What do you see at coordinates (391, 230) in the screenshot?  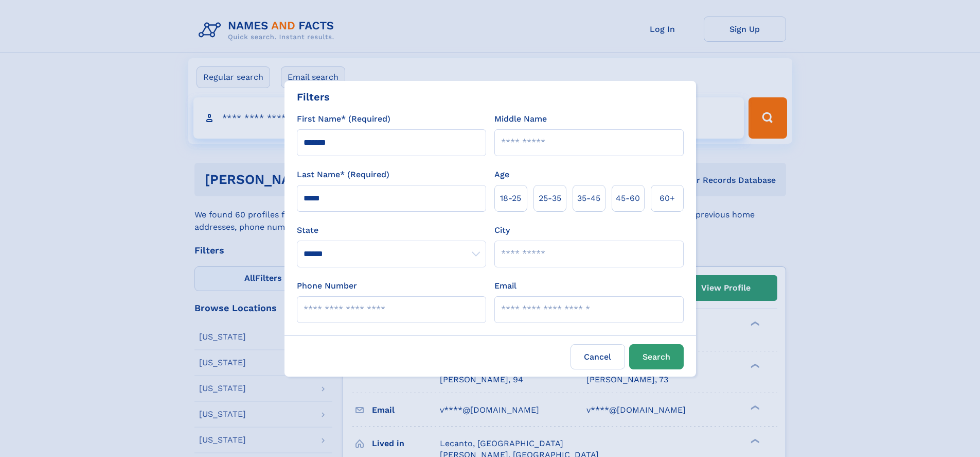 I see `label: State` at bounding box center [391, 230].